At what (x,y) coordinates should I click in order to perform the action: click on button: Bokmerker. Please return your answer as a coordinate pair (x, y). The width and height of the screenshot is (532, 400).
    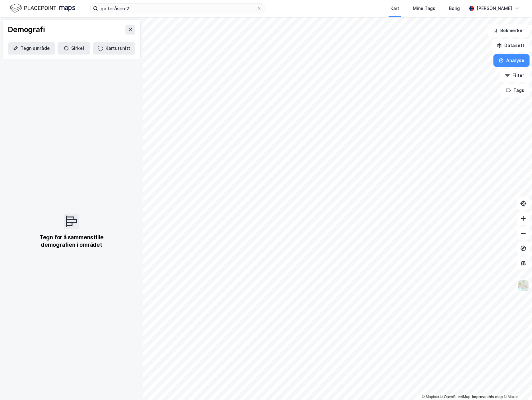
    Looking at the image, I should click on (508, 31).